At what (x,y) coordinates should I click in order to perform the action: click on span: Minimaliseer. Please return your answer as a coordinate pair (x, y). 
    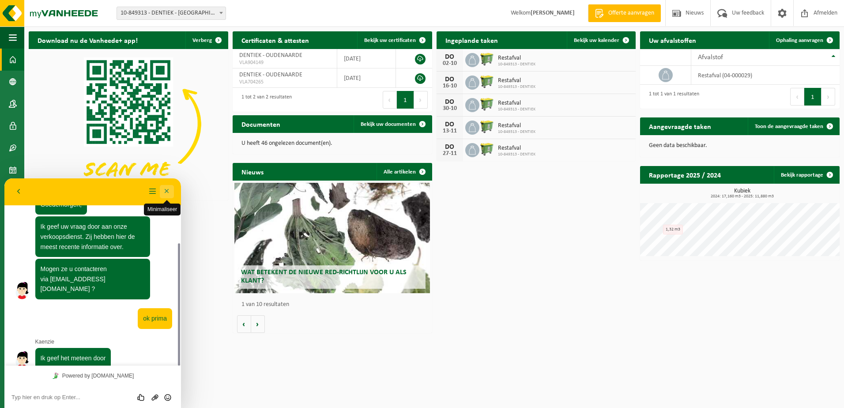
    Looking at the image, I should click on (158, 31).